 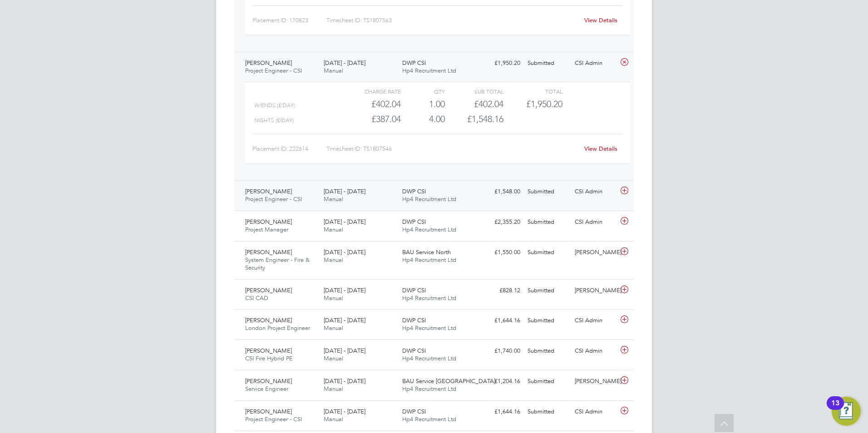 I want to click on div: 13, so click(x=836, y=409).